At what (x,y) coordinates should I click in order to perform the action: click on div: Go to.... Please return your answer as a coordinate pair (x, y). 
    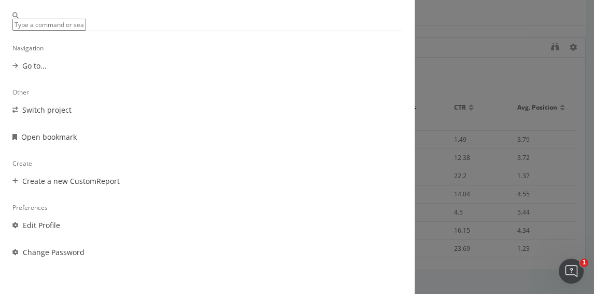
    Looking at the image, I should click on (34, 66).